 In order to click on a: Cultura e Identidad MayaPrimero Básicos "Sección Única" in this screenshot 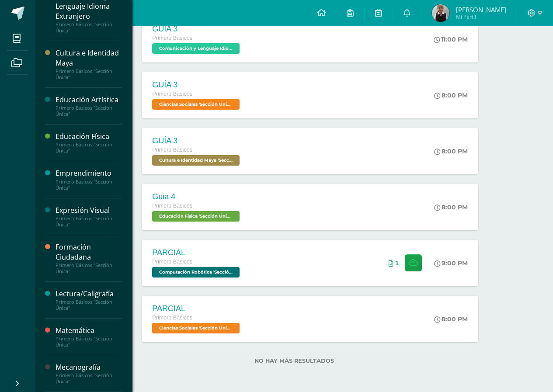, I will do `click(89, 64)`.